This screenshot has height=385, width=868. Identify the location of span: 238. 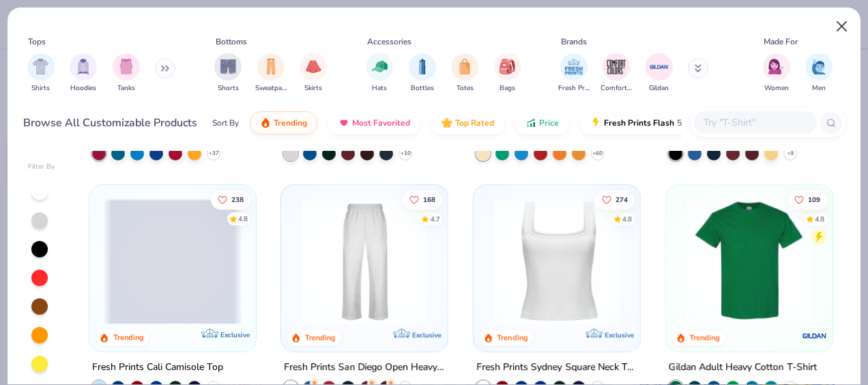
(238, 199).